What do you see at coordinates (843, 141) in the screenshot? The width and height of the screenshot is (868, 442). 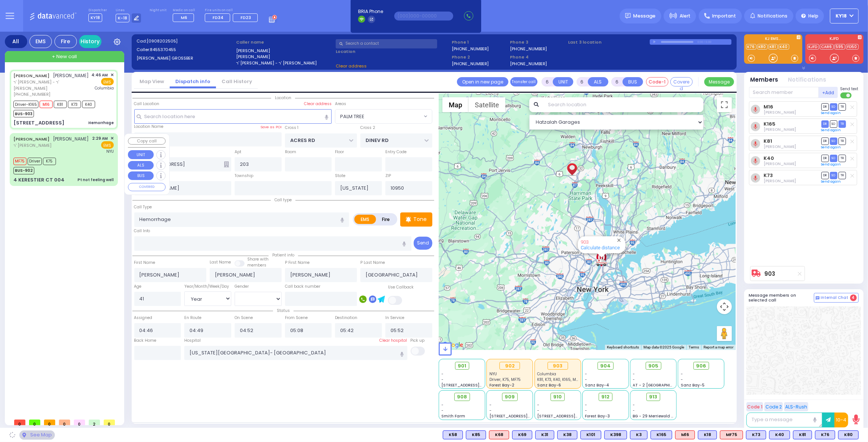 I see `span: TR` at bounding box center [843, 141].